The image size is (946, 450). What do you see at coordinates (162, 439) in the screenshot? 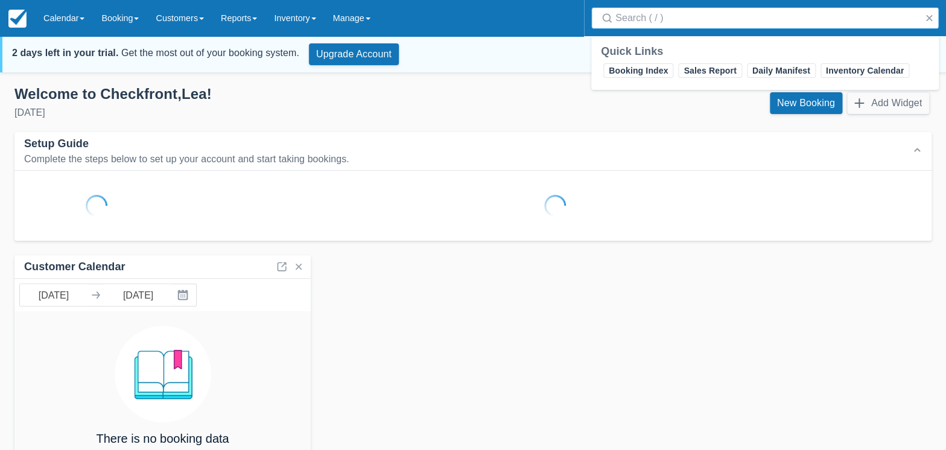
I see `h4: There is no booking data` at bounding box center [162, 439].